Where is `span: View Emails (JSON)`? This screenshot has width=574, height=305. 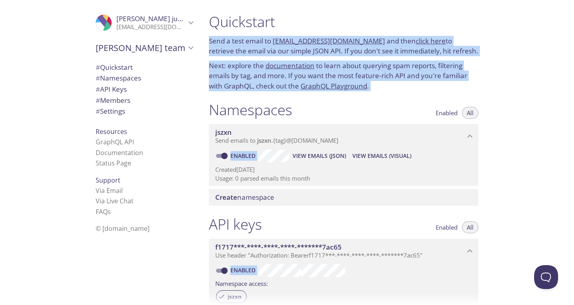
span: View Emails (JSON) is located at coordinates (319, 156).